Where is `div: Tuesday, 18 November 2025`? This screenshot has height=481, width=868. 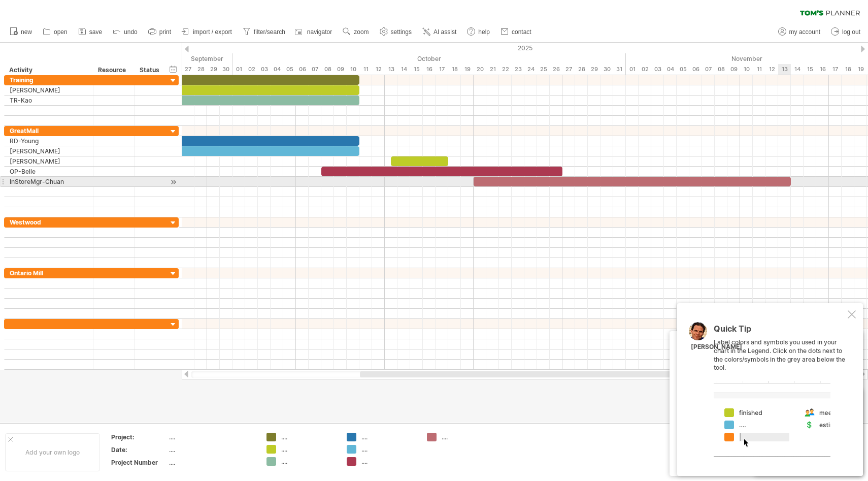
div: Tuesday, 18 November 2025 is located at coordinates (848, 69).